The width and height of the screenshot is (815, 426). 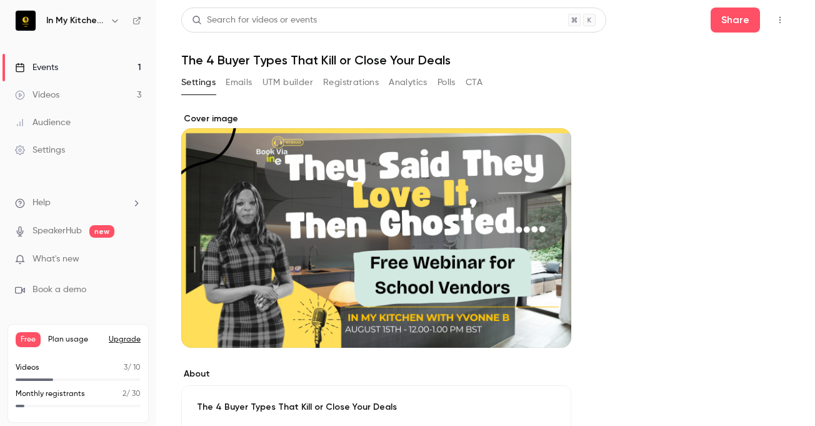 I want to click on div: Audience, so click(x=43, y=123).